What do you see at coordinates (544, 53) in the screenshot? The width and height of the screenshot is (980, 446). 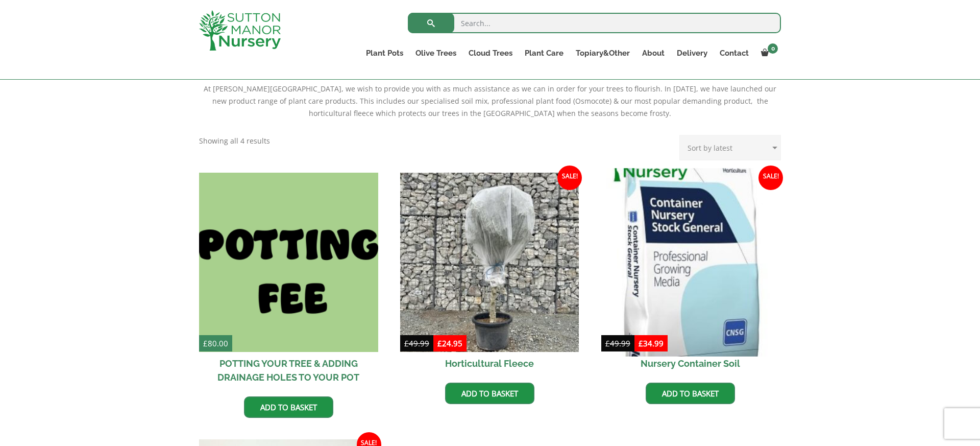 I see `a: Plant Care` at bounding box center [544, 53].